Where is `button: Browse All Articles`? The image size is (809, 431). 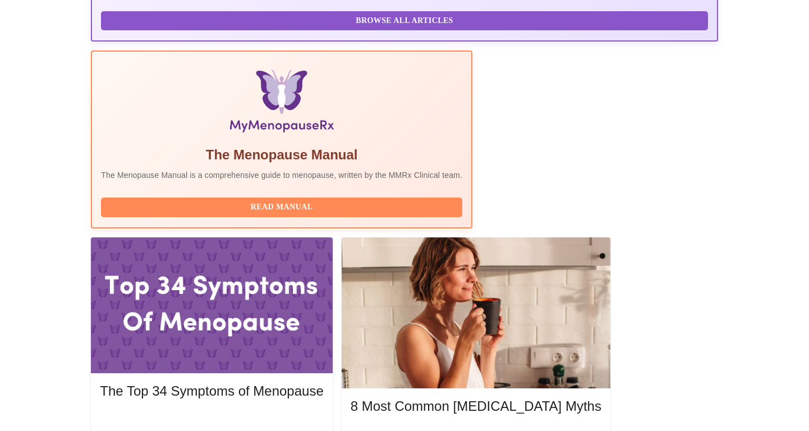
button: Browse All Articles is located at coordinates (404, 21).